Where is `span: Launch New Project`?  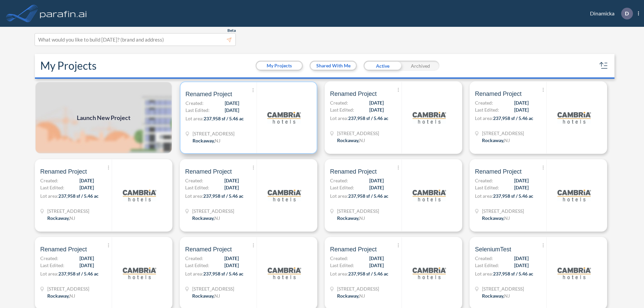
span: Launch New Project is located at coordinates (103, 118).